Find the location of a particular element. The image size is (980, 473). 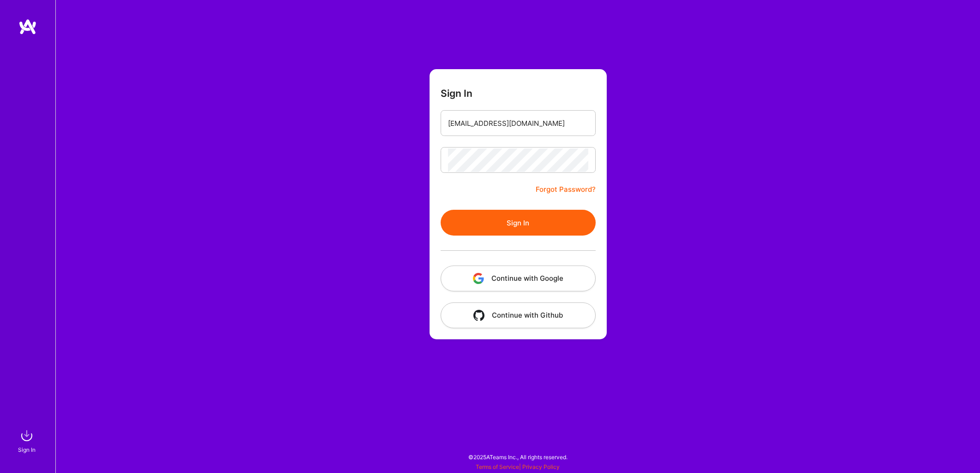

div: Sign In is located at coordinates (27, 450).